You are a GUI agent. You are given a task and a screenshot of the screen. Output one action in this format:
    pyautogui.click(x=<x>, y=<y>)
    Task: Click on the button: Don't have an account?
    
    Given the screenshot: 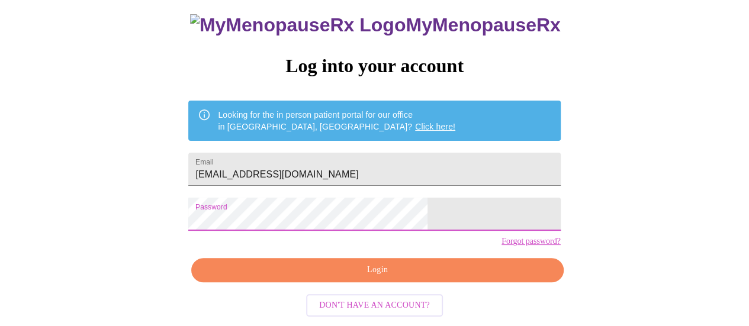 What is the action you would take?
    pyautogui.click(x=374, y=306)
    